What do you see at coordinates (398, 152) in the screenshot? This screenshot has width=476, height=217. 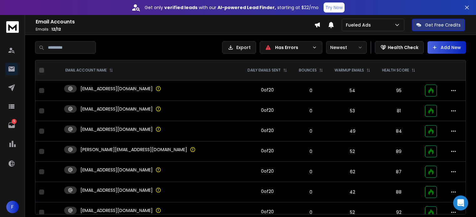 I see `td: 89` at bounding box center [398, 152].